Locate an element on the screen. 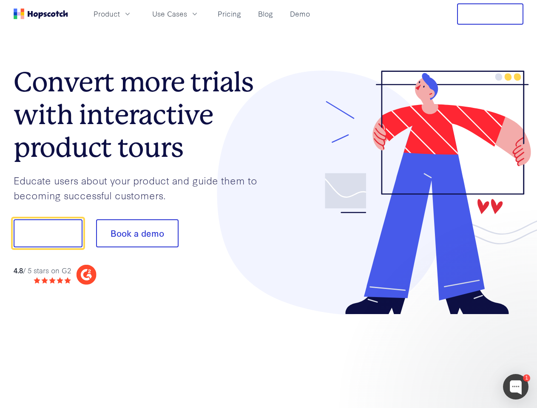 The width and height of the screenshot is (537, 408). a: Demo is located at coordinates (300, 14).